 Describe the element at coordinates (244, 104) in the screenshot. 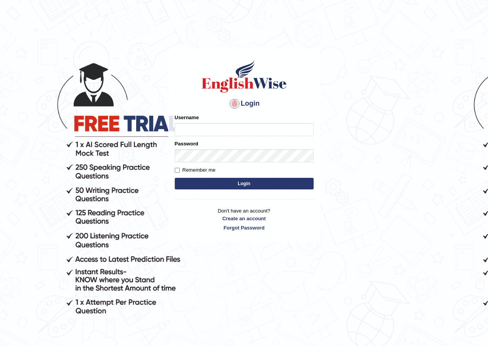

I see `h4: Login` at that location.